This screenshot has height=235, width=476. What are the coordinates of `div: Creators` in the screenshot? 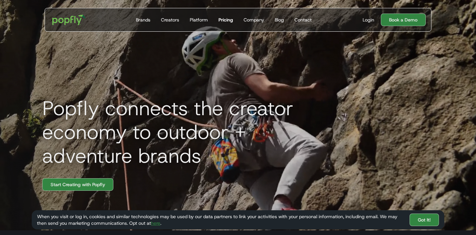 It's located at (170, 20).